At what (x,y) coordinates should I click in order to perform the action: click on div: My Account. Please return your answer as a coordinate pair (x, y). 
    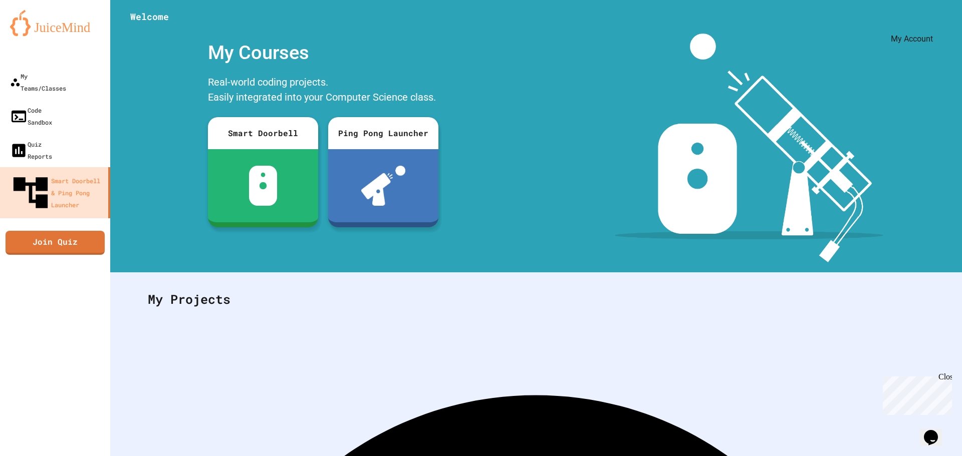
    Looking at the image, I should click on (912, 39).